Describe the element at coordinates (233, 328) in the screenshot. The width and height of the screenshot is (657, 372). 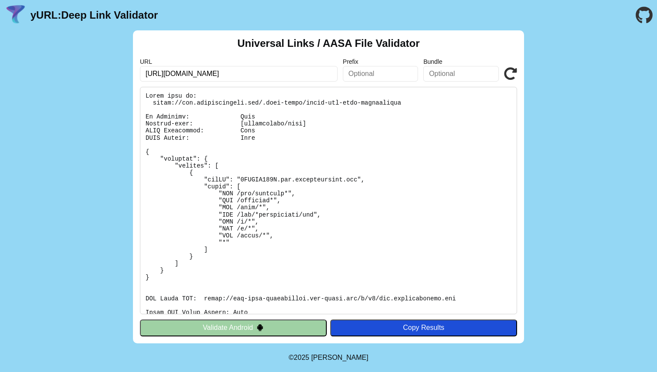
I see `button: Validate Android` at that location.